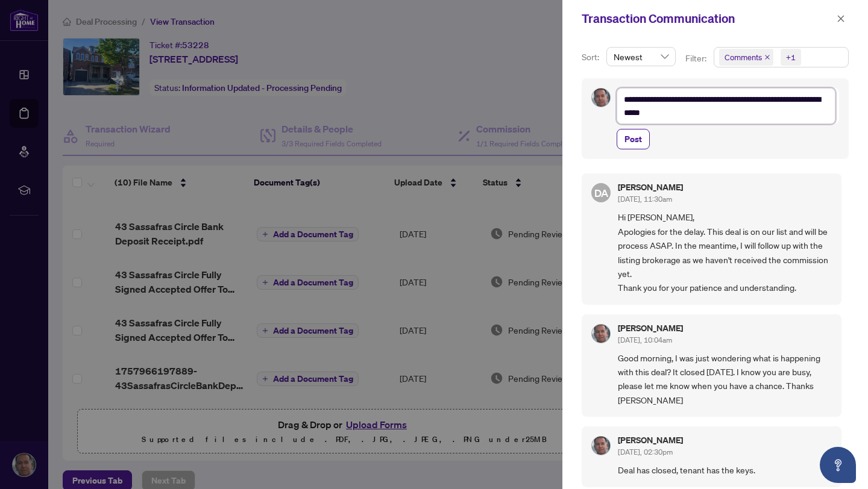  I want to click on div: +1, so click(791, 57).